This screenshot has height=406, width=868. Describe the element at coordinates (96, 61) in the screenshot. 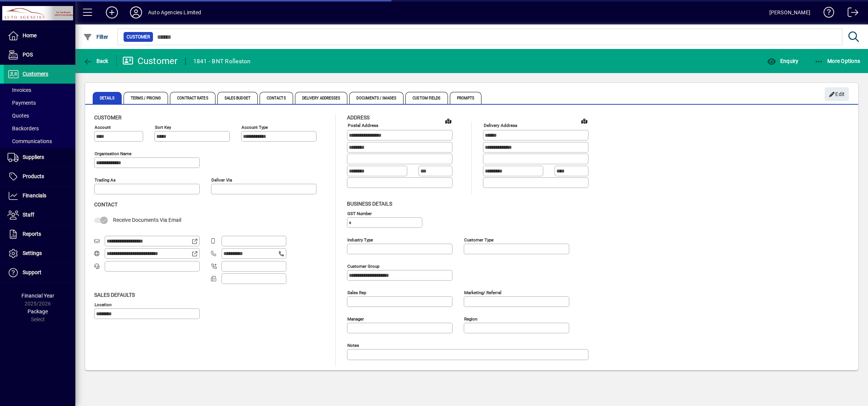

I see `button: Back` at that location.